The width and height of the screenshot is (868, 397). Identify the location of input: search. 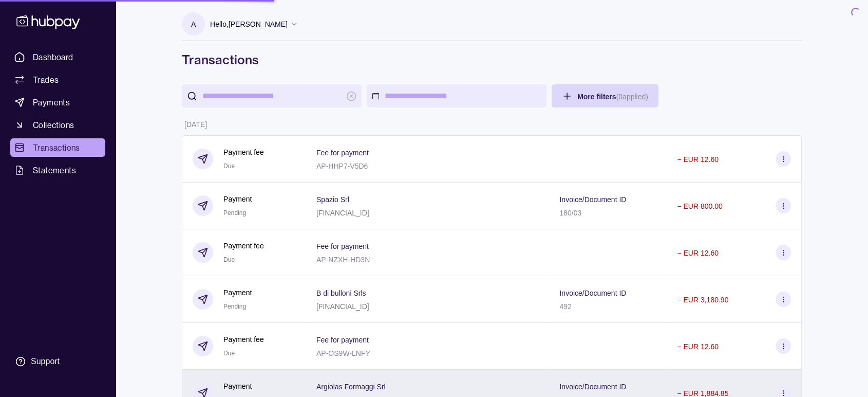
(272, 95).